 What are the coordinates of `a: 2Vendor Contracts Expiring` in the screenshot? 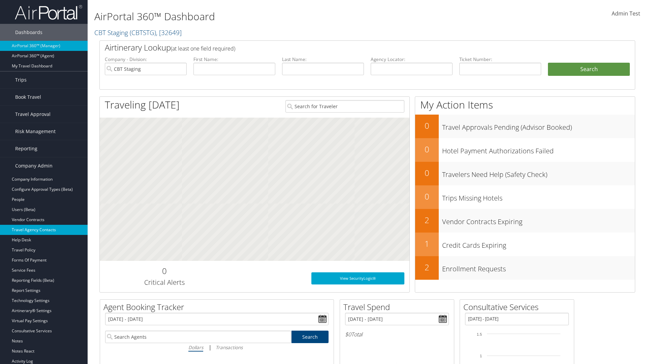 It's located at (525, 221).